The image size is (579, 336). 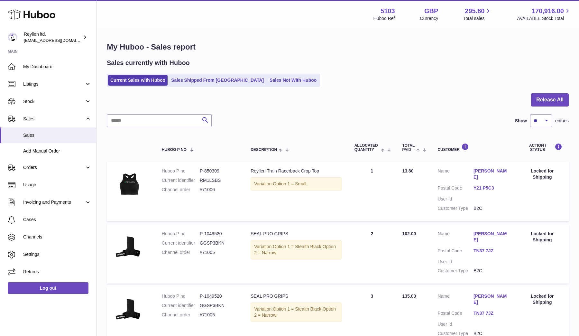 I want to click on span: Orders, so click(x=54, y=167).